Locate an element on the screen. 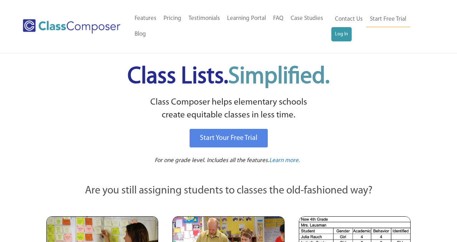 The width and height of the screenshot is (457, 242). span: Start Your Free Trial is located at coordinates (228, 138).